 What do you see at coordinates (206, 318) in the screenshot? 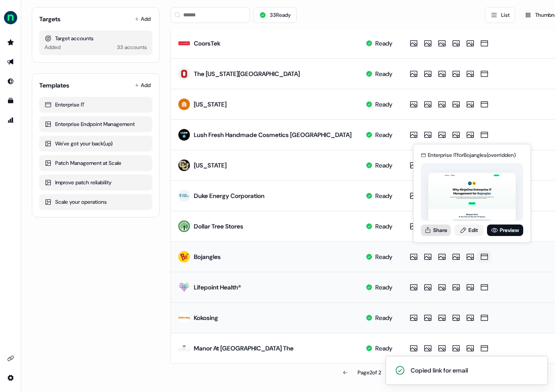
I see `div: Kokosing` at bounding box center [206, 318].